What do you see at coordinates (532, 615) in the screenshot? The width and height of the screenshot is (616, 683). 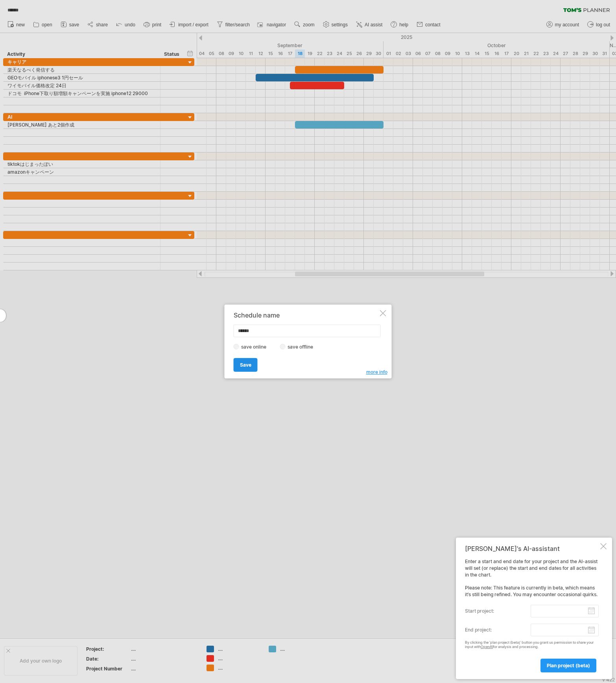 I see `div: Enter a start and end date for your project and the AI-assist will set (or replace) the start and...` at bounding box center [532, 615].